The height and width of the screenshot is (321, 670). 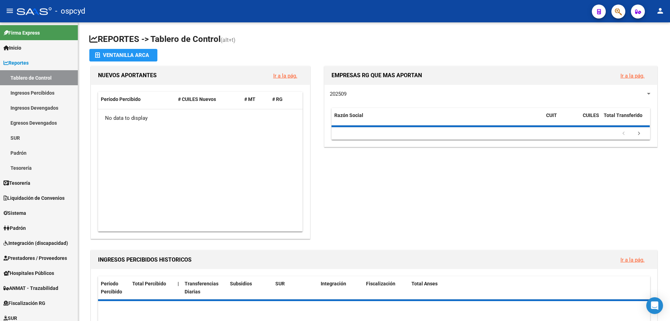 What do you see at coordinates (338, 94) in the screenshot?
I see `span: 202509` at bounding box center [338, 94].